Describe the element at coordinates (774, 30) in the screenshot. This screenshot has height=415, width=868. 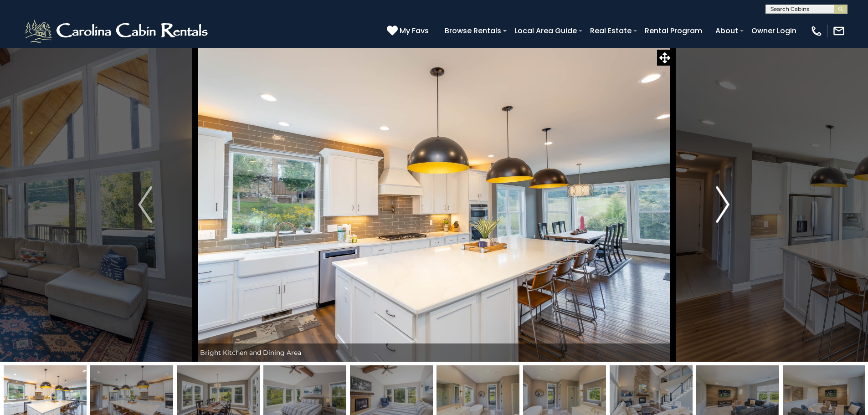
I see `a: Owner Login` at that location.